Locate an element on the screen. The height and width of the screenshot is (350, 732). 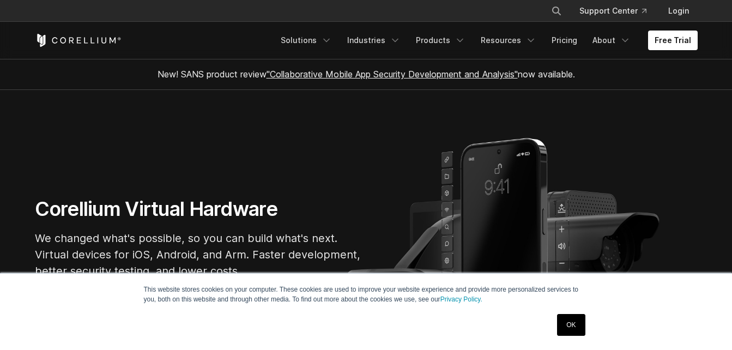
a: About is located at coordinates (611, 40).